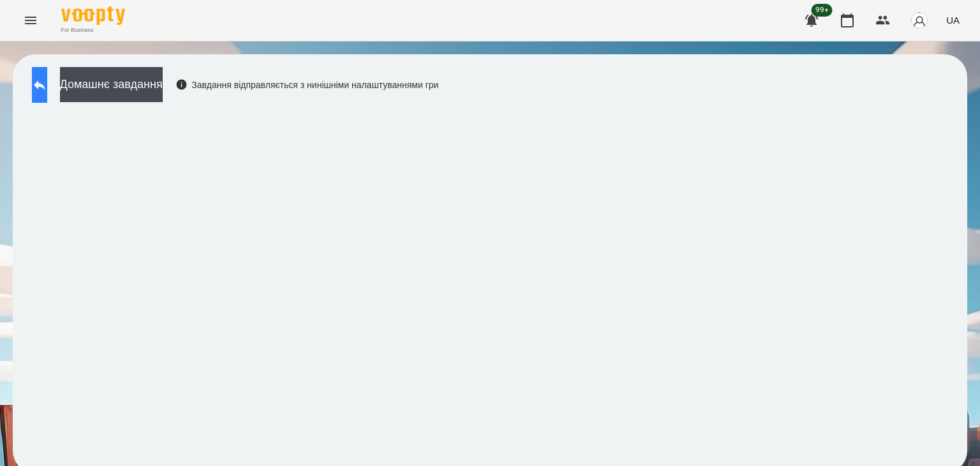  What do you see at coordinates (952, 20) in the screenshot?
I see `span: UA` at bounding box center [952, 20].